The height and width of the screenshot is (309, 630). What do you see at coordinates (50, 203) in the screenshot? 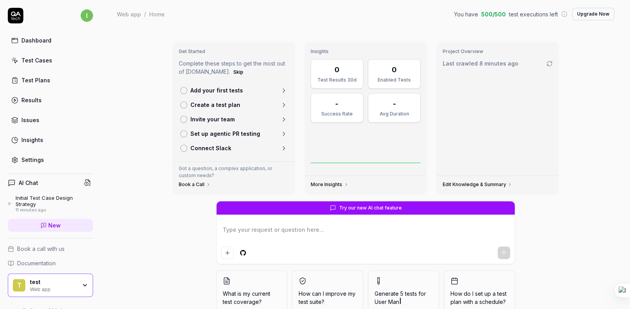
I see `a: Initial Test Case Design Strategy11 minutes ago` at bounding box center [50, 203].